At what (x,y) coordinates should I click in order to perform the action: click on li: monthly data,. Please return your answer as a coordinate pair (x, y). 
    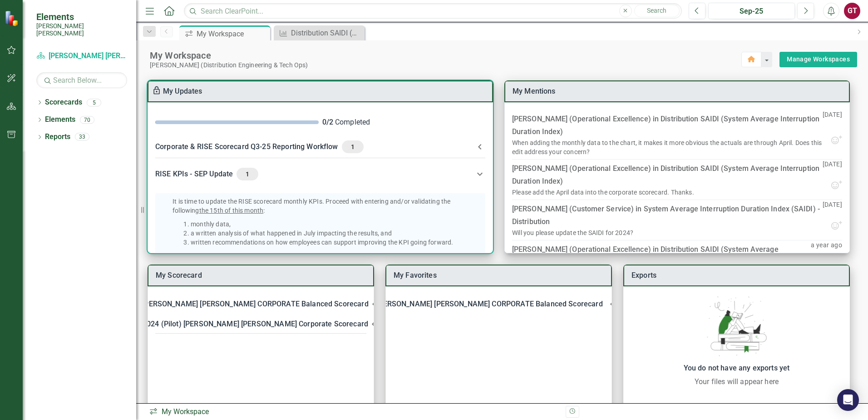
    Looking at the image, I should click on (336, 224).